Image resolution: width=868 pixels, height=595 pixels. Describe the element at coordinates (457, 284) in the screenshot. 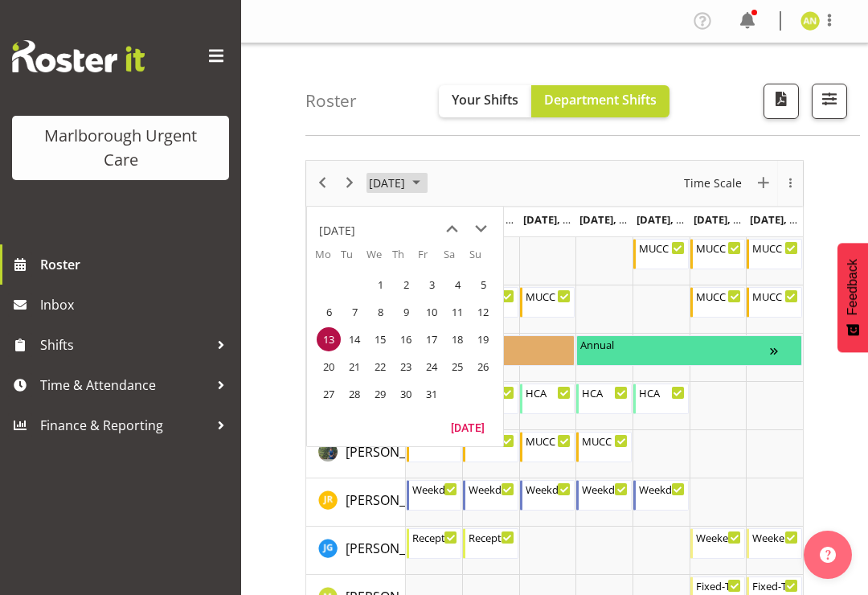

I see `span: Saturday, October 4, 2025` at that location.